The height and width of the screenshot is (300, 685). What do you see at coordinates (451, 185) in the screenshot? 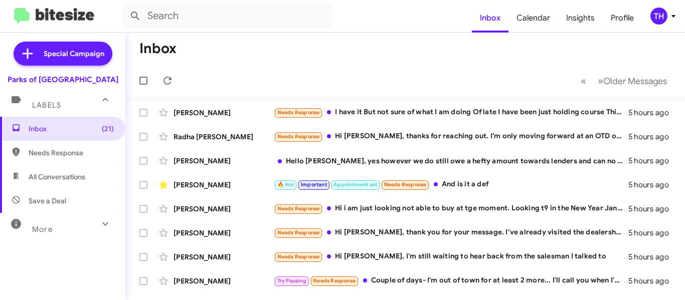
I see `div: And is it a def` at bounding box center [451, 185].